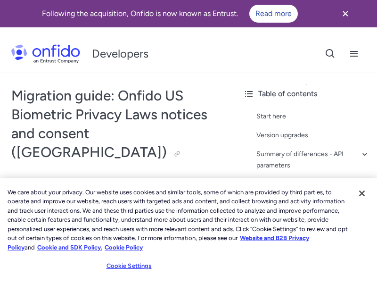 The height and width of the screenshot is (283, 377). Describe the element at coordinates (346, 14) in the screenshot. I see `button: Close banner` at that location.